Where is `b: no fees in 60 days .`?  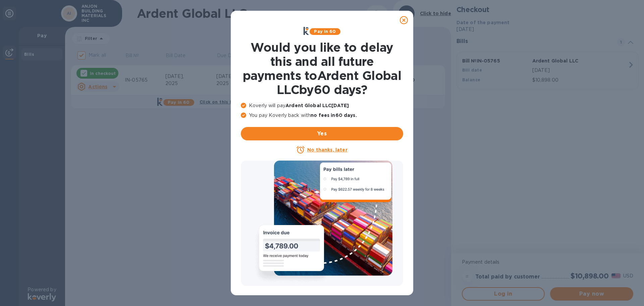 b: no fees in 60 days . is located at coordinates (334, 115).